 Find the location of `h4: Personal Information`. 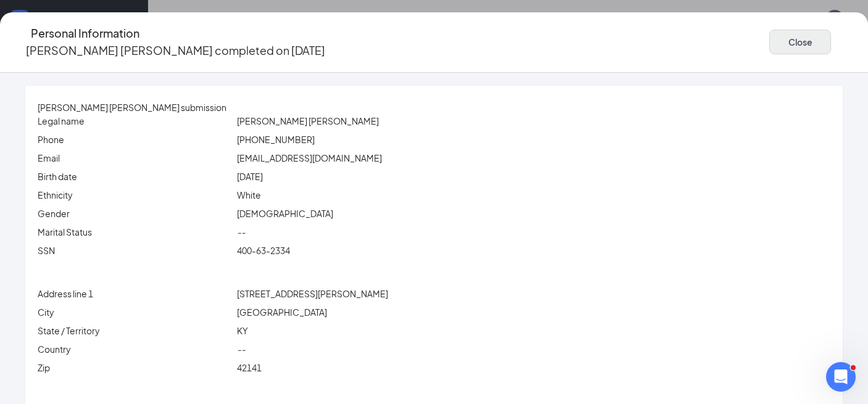

h4: Personal Information is located at coordinates (85, 33).